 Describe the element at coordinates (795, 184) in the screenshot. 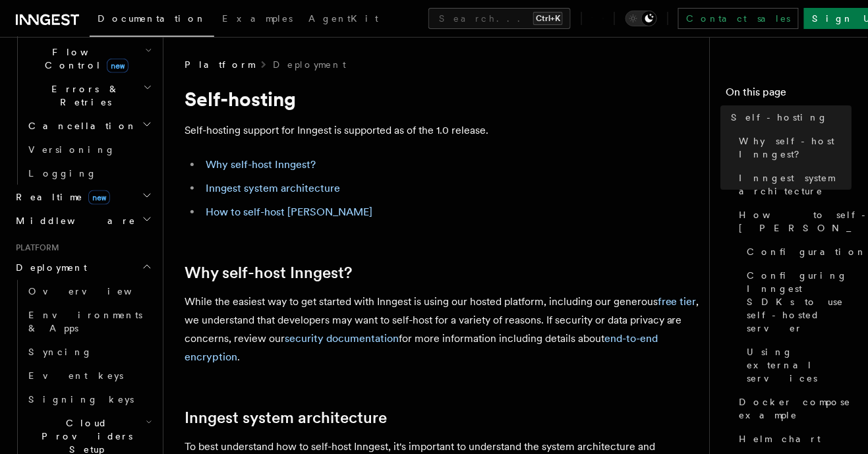

I see `span: Inngest system architecture` at that location.